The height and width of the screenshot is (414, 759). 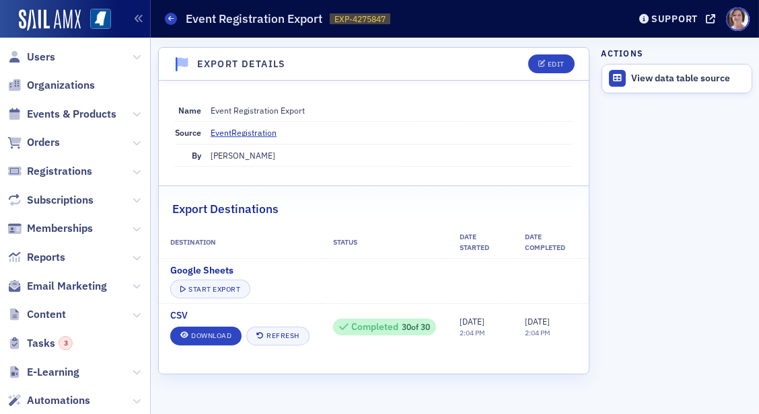 I want to click on span: Subscriptions, so click(x=60, y=200).